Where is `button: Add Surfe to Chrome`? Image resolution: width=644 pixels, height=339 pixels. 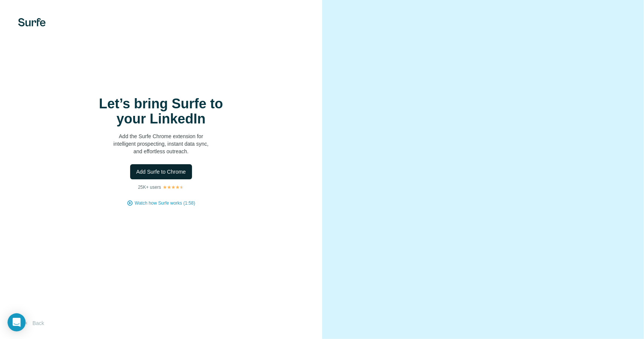 button: Add Surfe to Chrome is located at coordinates (161, 172).